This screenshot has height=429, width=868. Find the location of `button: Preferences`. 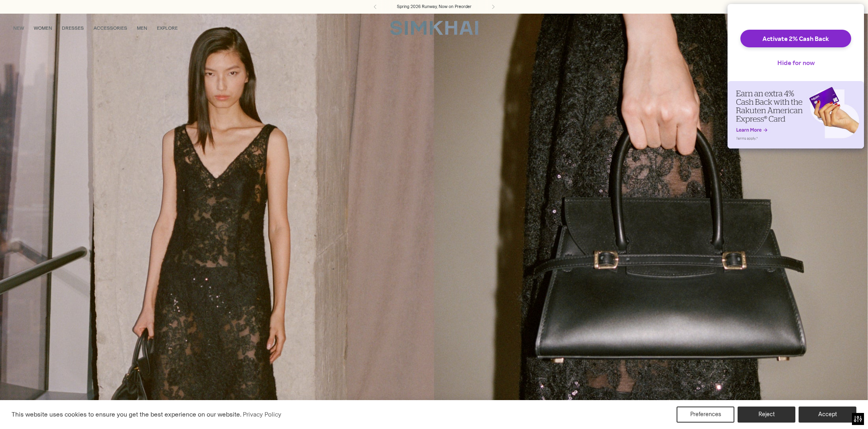

button: Preferences is located at coordinates (705, 414).